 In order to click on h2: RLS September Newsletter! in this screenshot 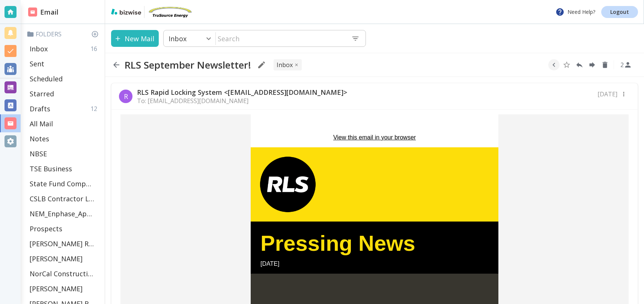, I will do `click(187, 65)`.